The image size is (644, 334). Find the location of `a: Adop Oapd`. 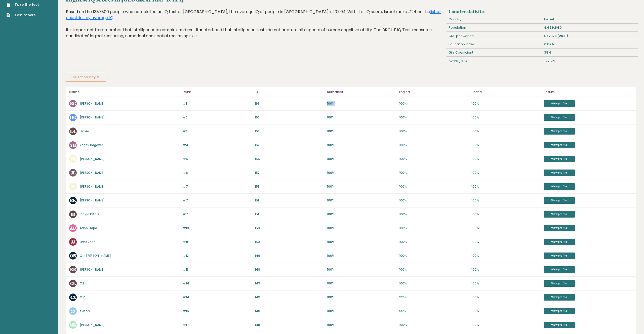

a: Adop Oapd is located at coordinates (88, 228).